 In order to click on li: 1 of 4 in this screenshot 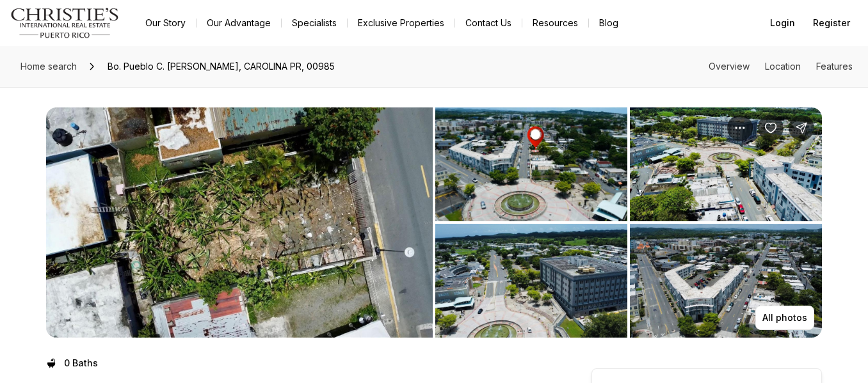, I will do `click(240, 222)`.